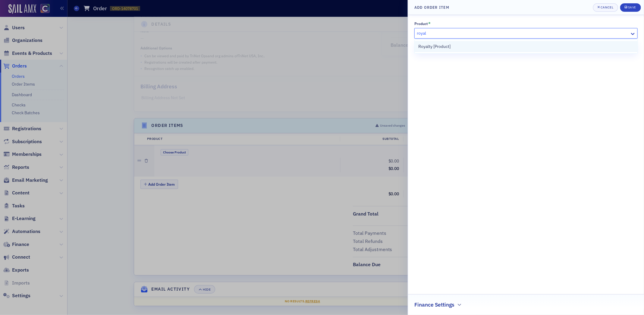  Describe the element at coordinates (607, 7) in the screenshot. I see `div: Cancel` at that location.